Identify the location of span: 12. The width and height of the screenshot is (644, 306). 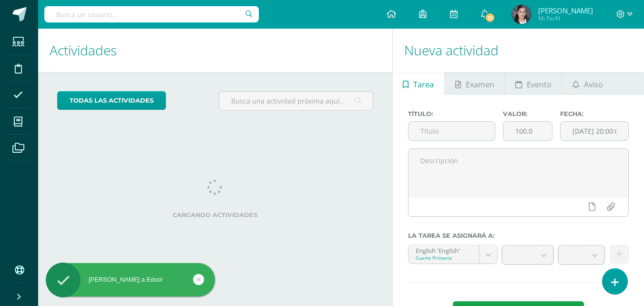
(490, 17).